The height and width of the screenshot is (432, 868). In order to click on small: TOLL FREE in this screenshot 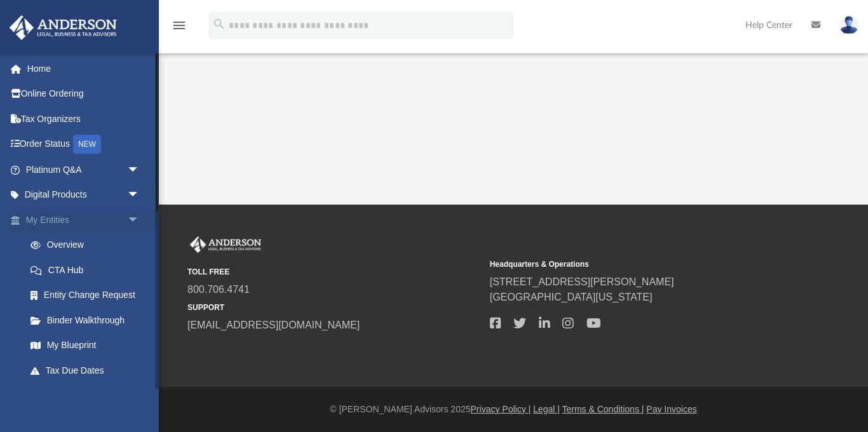, I will do `click(335, 272)`.